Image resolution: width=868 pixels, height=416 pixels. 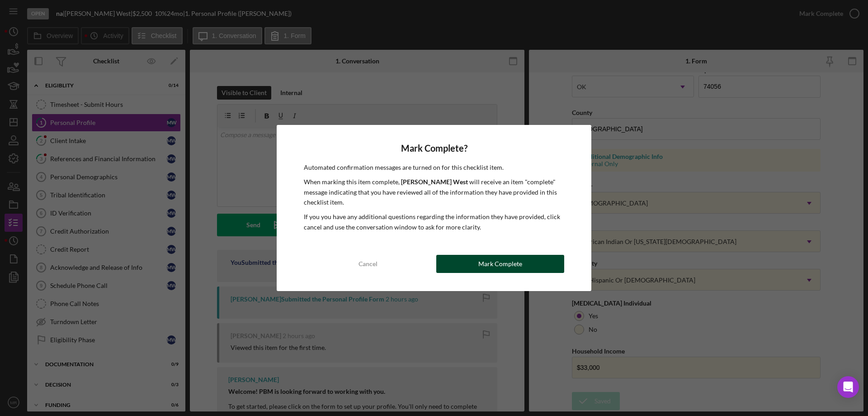 I want to click on h4: Mark Complete?, so click(x=434, y=148).